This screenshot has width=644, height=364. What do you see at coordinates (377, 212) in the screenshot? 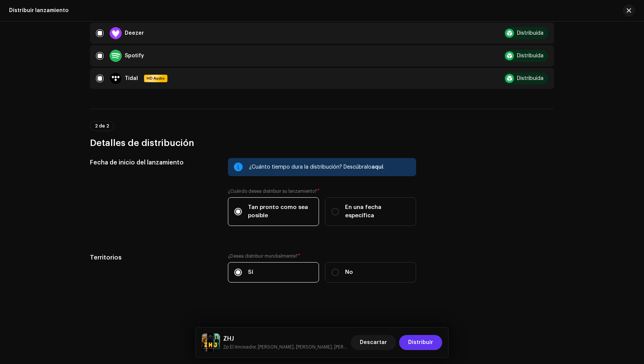
I see `span: En una fecha específica` at bounding box center [377, 212].